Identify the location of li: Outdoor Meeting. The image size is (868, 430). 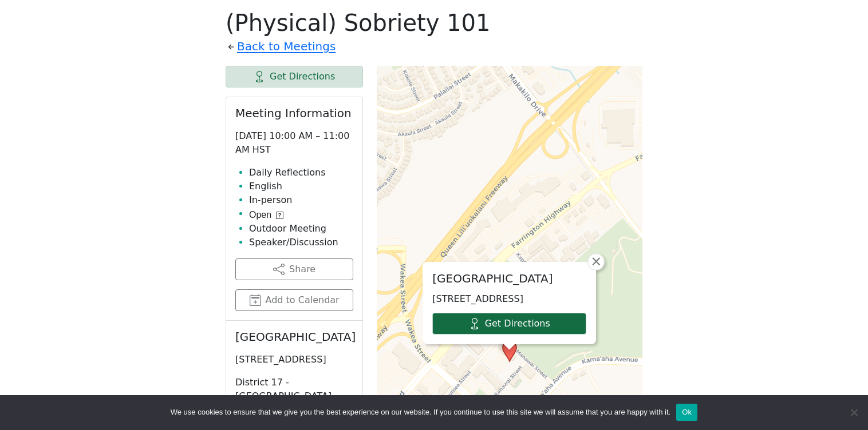
(301, 229).